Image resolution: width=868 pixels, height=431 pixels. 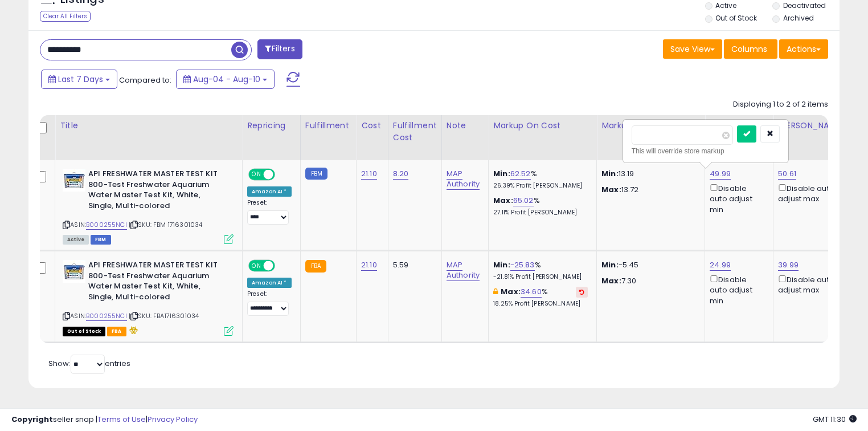 What do you see at coordinates (271, 126) in the screenshot?
I see `div: Repricing` at bounding box center [271, 126].